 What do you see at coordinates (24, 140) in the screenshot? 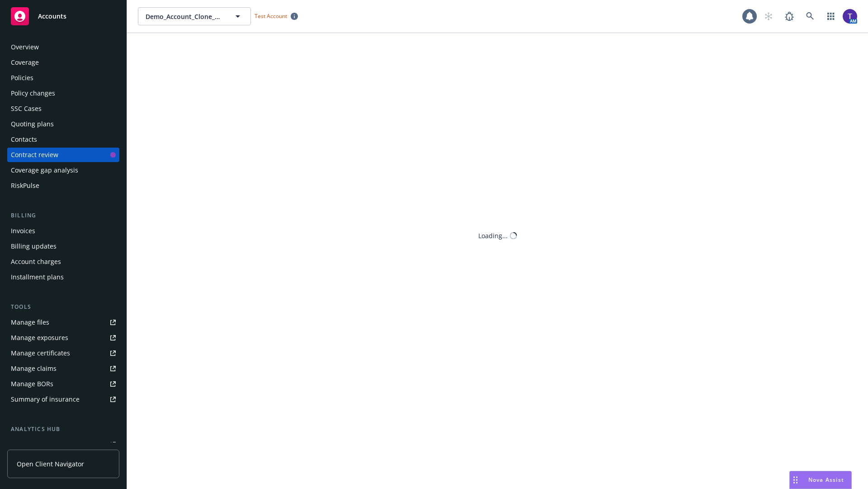
I see `div: Contacts` at bounding box center [24, 140].